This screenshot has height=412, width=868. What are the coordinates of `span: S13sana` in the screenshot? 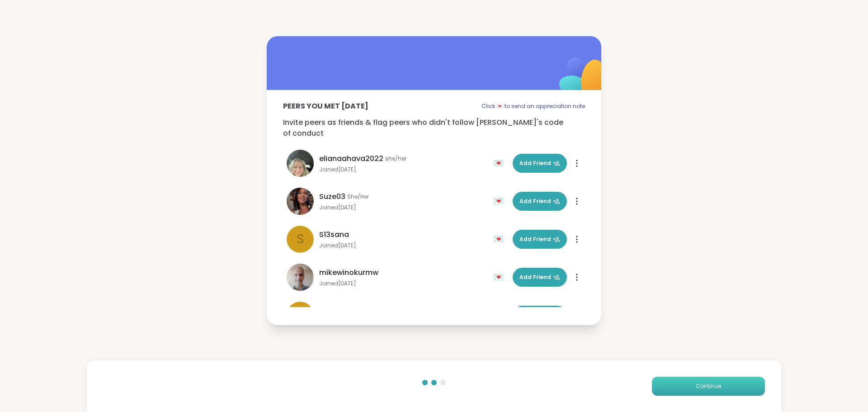 It's located at (334, 235).